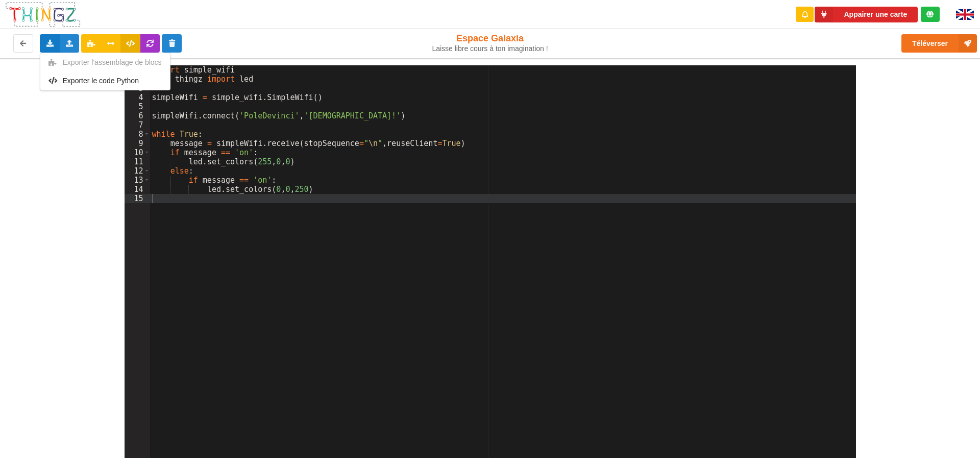  I want to click on img: thingz_logo.png, so click(43, 14).